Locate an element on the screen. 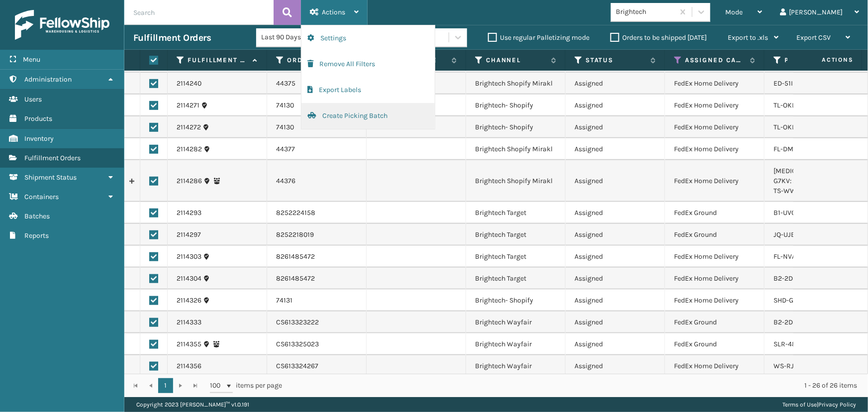  td: 44377 is located at coordinates (317, 149).